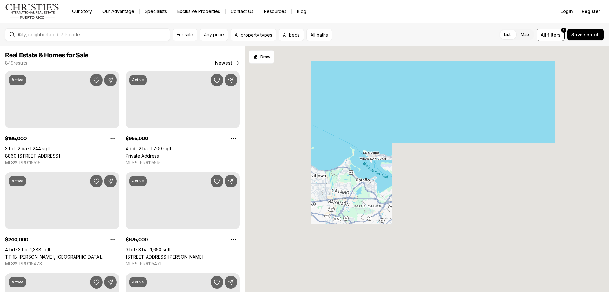 The image size is (609, 292). Describe the element at coordinates (217, 80) in the screenshot. I see `button: Save Property:` at that location.